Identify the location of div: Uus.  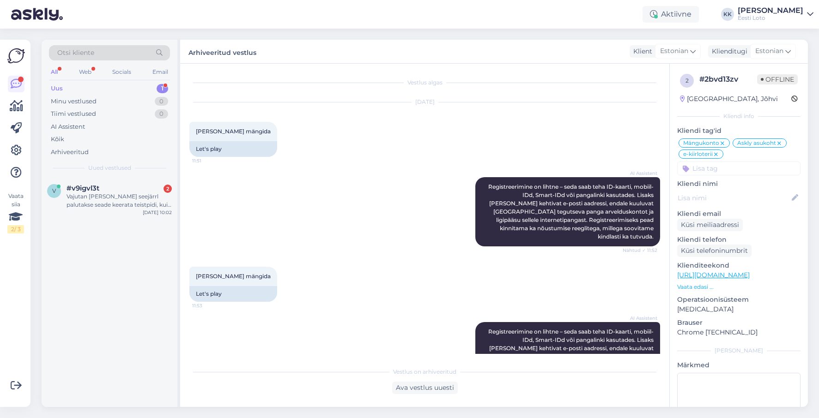
(57, 89).